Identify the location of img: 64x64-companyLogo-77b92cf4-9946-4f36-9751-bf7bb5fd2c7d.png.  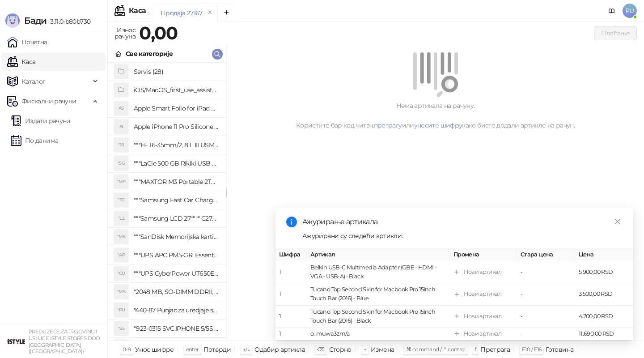
(16, 342).